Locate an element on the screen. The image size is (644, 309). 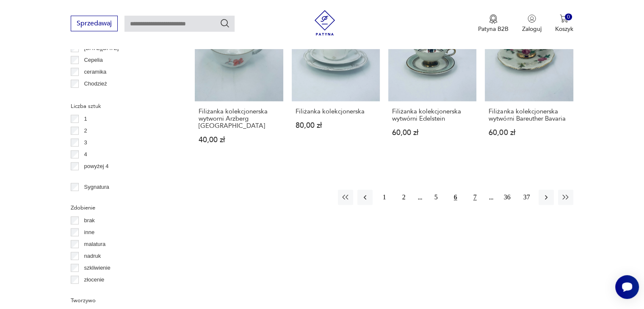
p: brak is located at coordinates (89, 221).